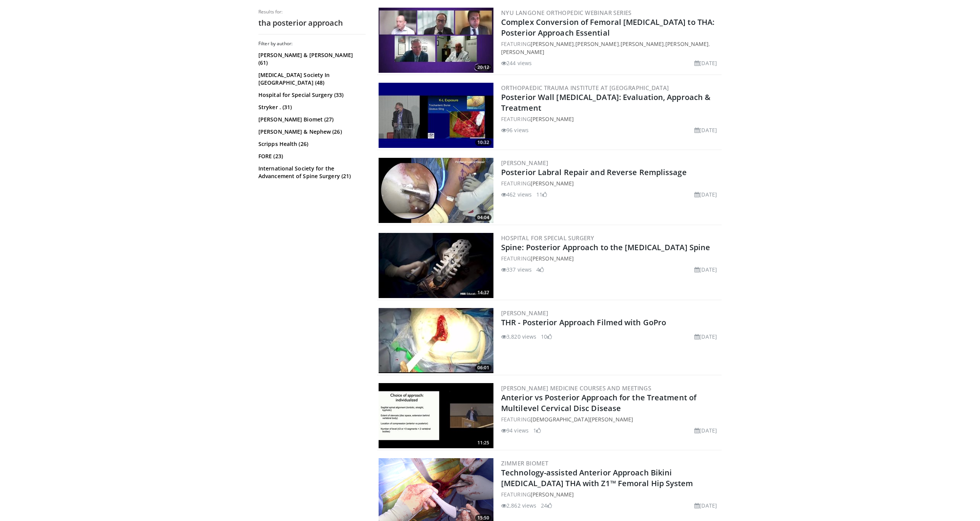 The image size is (980, 521). I want to click on a: 06:01, so click(436, 341).